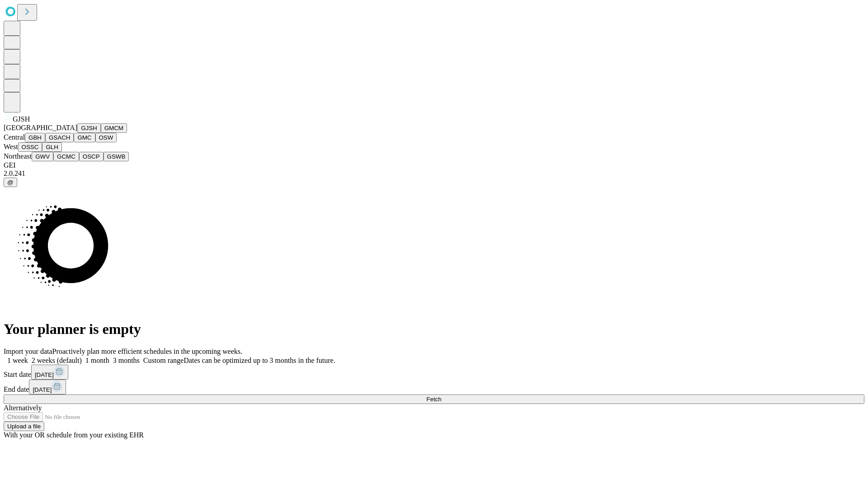 This screenshot has width=868, height=488. I want to click on span: 1 week, so click(18, 360).